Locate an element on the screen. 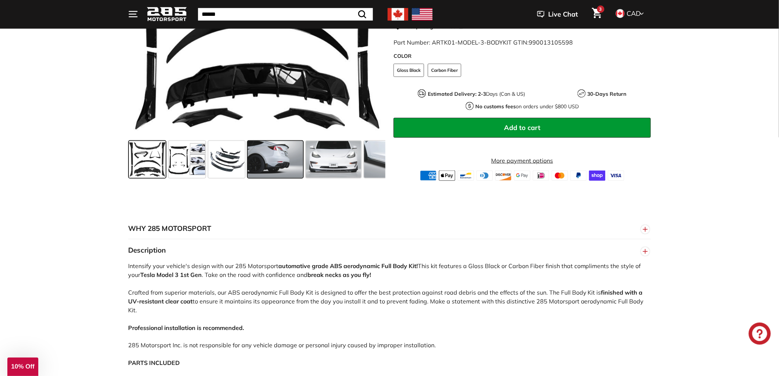 The image size is (779, 376). img: Logo_285_Motorsport_areodynamics_components is located at coordinates (167, 14).